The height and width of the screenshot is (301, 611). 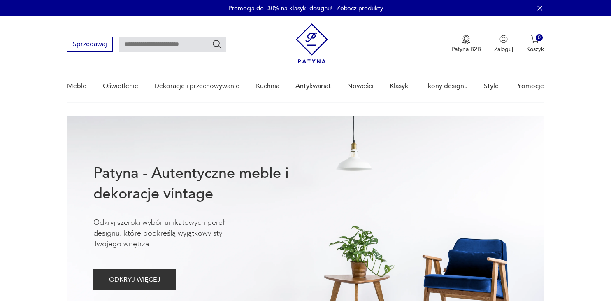 I want to click on p: Promocja do -30% na klasyki designu!, so click(x=280, y=8).